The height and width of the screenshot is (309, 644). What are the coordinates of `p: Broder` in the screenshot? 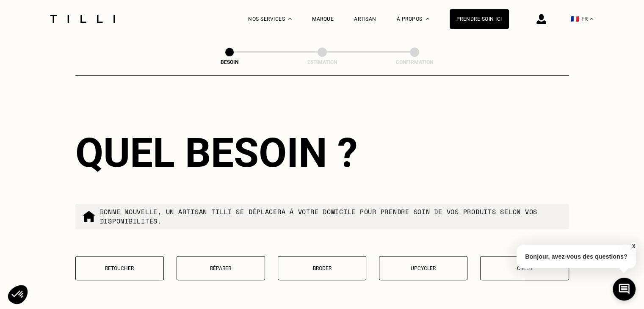 It's located at (322, 268).